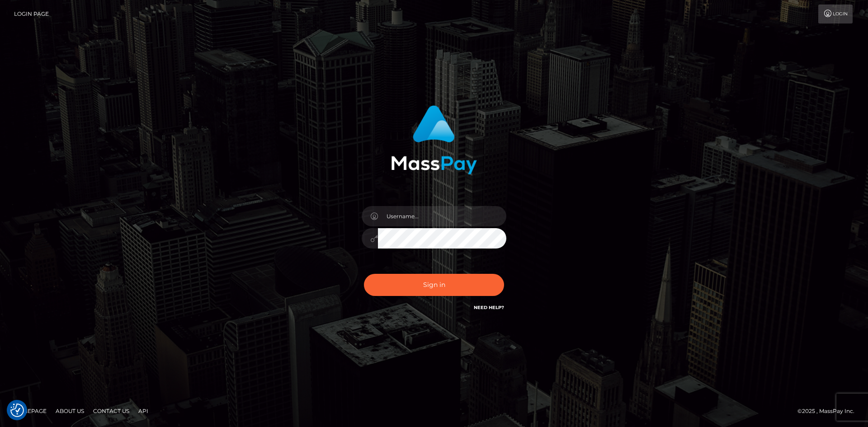 Image resolution: width=868 pixels, height=427 pixels. Describe the element at coordinates (17, 410) in the screenshot. I see `img: Revisit consent button` at that location.